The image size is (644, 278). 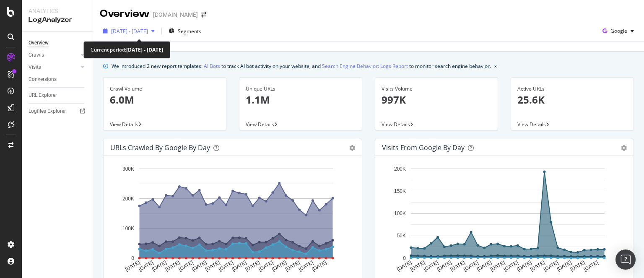 I want to click on div: We introduced 2 new report templates: to track AI bot activity on your website, and to monitor se..., so click(x=301, y=66).